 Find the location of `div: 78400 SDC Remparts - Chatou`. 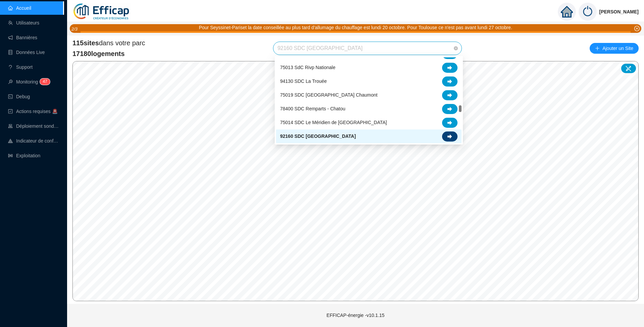

div: 78400 SDC Remparts - Chatou is located at coordinates (369, 109).